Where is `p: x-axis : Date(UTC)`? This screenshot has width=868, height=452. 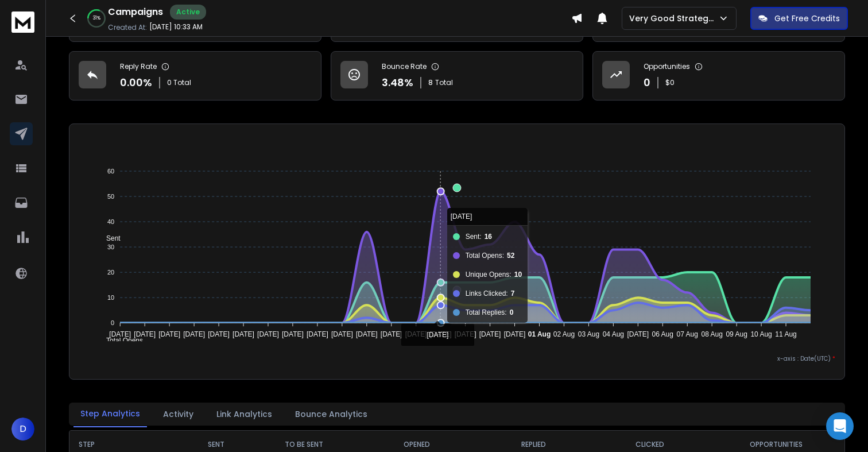 p: x-axis : Date(UTC) is located at coordinates (457, 358).